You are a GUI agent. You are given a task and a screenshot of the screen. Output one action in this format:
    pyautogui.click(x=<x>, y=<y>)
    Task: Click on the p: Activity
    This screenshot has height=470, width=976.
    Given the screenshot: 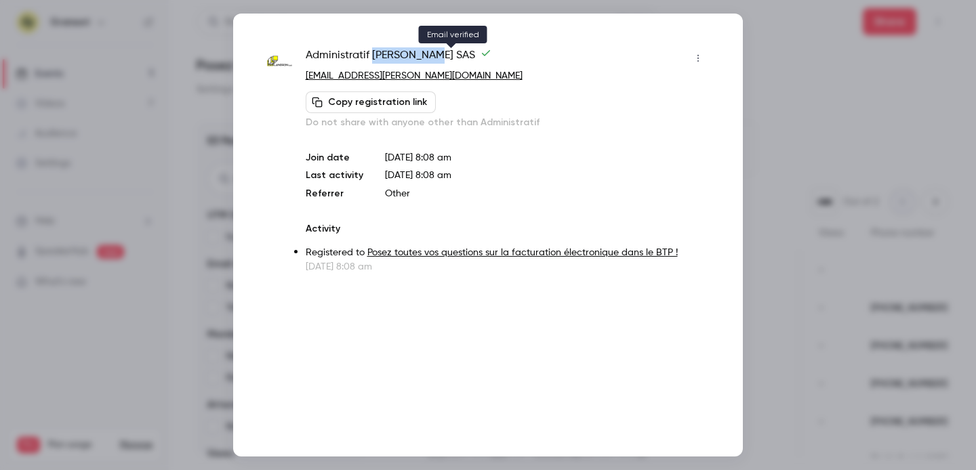 What is the action you would take?
    pyautogui.click(x=507, y=229)
    